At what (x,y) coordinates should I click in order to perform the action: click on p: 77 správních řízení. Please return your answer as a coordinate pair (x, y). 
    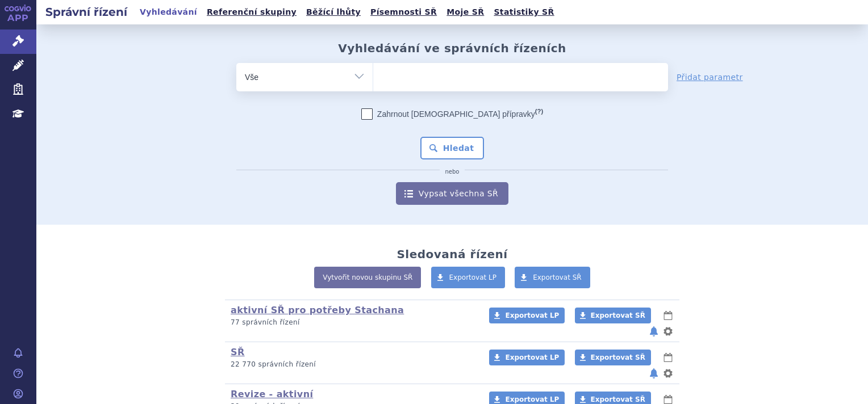
    Looking at the image, I should click on (352, 322).